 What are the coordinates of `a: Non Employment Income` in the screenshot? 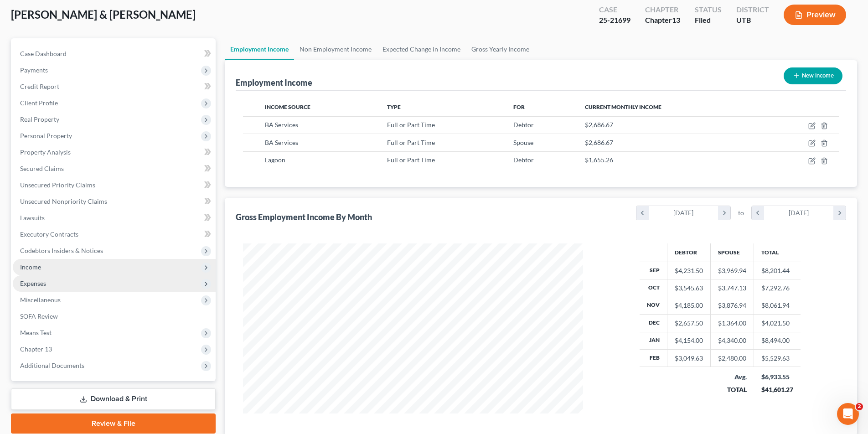 It's located at (335, 49).